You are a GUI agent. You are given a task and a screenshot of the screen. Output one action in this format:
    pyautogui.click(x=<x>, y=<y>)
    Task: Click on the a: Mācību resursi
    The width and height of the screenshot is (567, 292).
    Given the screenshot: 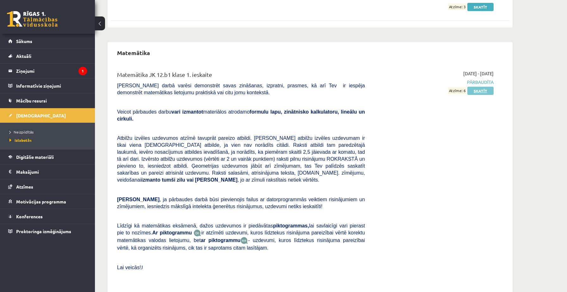 What is the action you would take?
    pyautogui.click(x=47, y=101)
    